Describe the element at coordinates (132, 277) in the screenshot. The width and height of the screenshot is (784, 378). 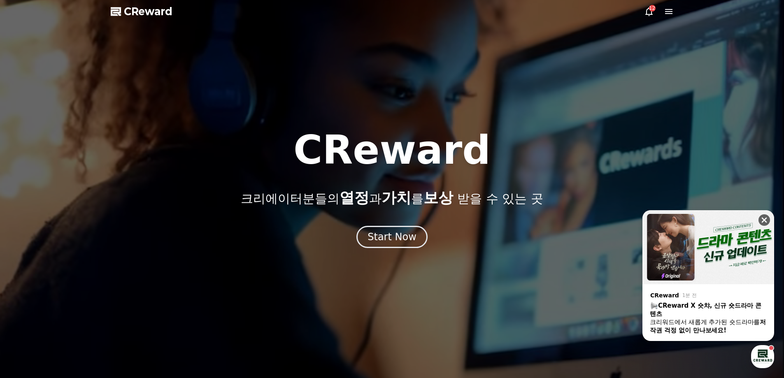
I see `span: 설정` at that location.